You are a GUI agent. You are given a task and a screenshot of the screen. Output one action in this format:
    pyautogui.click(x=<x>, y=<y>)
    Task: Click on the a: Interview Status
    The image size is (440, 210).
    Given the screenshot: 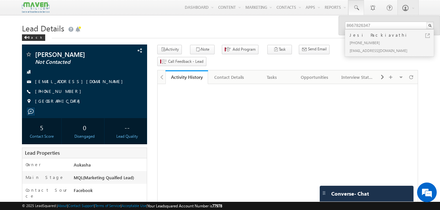 What is the action you would take?
    pyautogui.click(x=357, y=77)
    